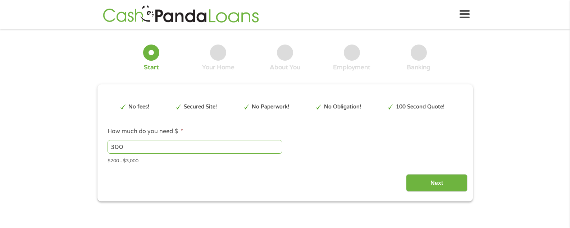  I want to click on p: Secured Site!, so click(200, 107).